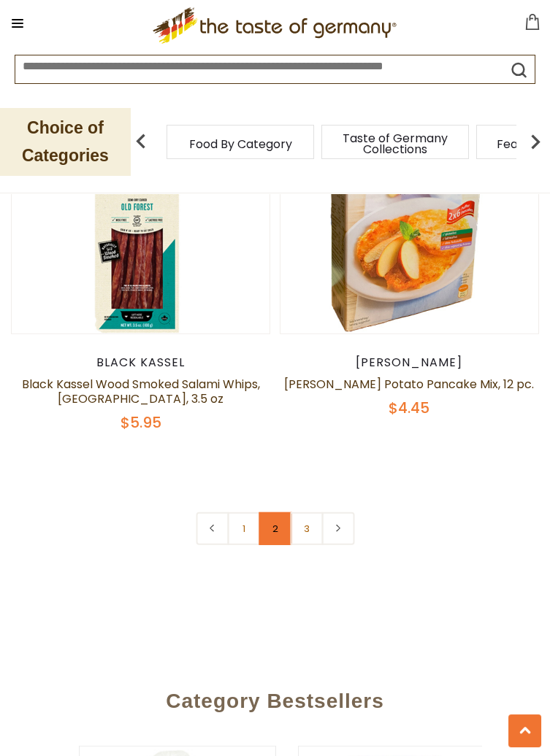 The height and width of the screenshot is (756, 550). Describe the element at coordinates (140, 363) in the screenshot. I see `div: Black Kassel` at that location.